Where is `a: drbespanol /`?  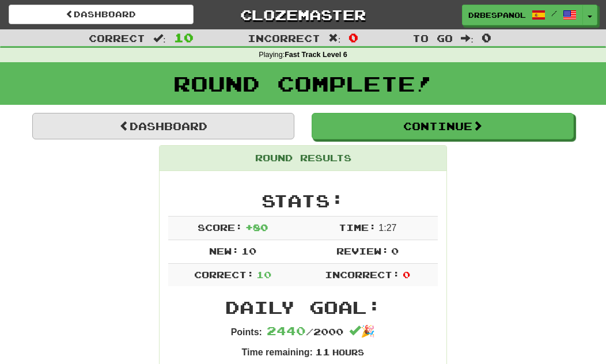 a: drbespanol / is located at coordinates (522, 15).